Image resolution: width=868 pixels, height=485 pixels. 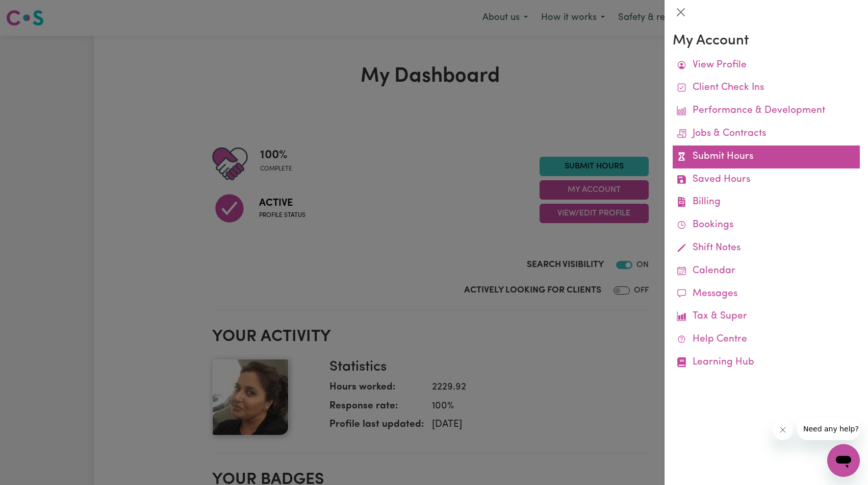 What do you see at coordinates (766, 88) in the screenshot?
I see `a: Client Check Ins` at bounding box center [766, 88].